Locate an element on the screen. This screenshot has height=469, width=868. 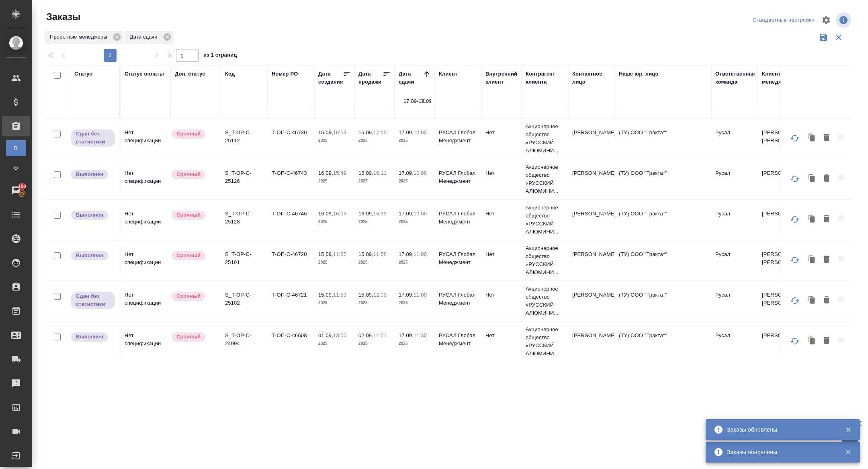
div: Контактное лицо is located at coordinates (592, 78).